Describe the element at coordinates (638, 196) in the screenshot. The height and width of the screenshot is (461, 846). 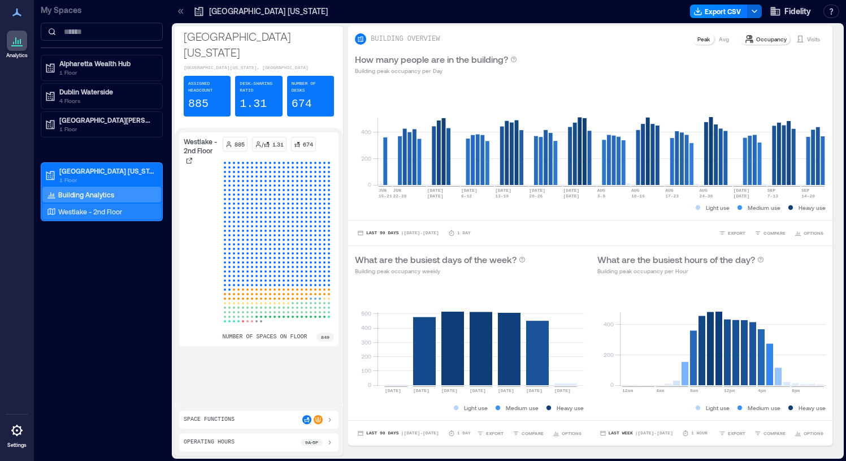
I see `text: 10-16` at that location.